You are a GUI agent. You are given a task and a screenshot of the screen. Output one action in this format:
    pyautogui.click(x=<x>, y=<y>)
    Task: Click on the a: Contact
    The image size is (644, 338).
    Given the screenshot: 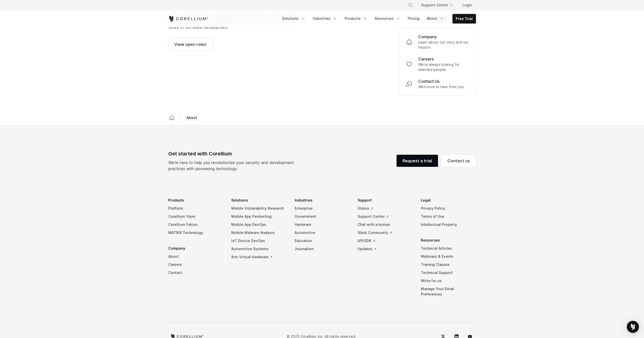 What is the action you would take?
    pyautogui.click(x=196, y=273)
    